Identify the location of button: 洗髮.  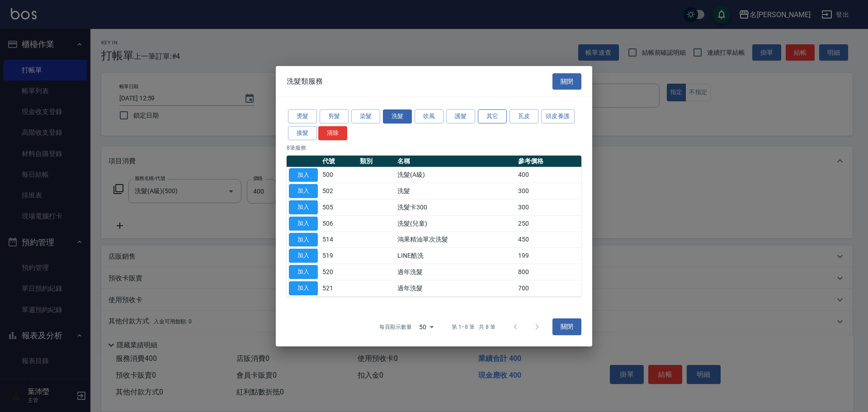
(398, 116).